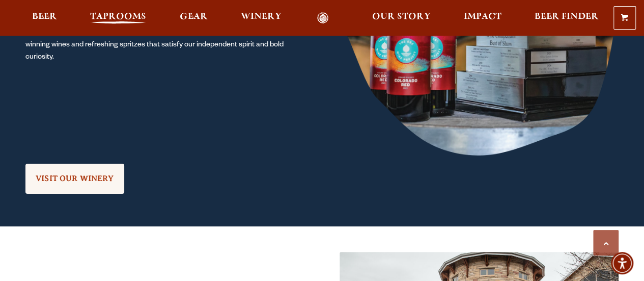  I want to click on a: Beer, so click(44, 18).